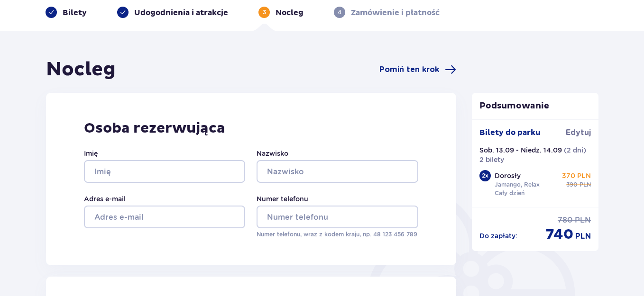  I want to click on span: Pomiń ten krok, so click(409, 70).